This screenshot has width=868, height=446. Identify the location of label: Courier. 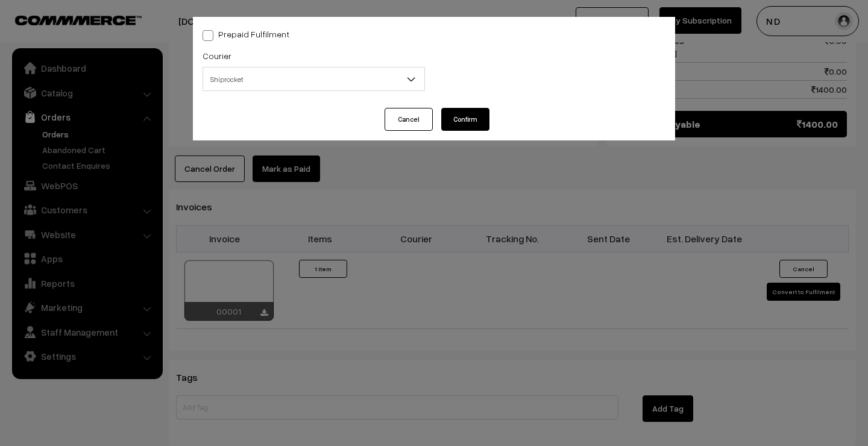
(217, 56).